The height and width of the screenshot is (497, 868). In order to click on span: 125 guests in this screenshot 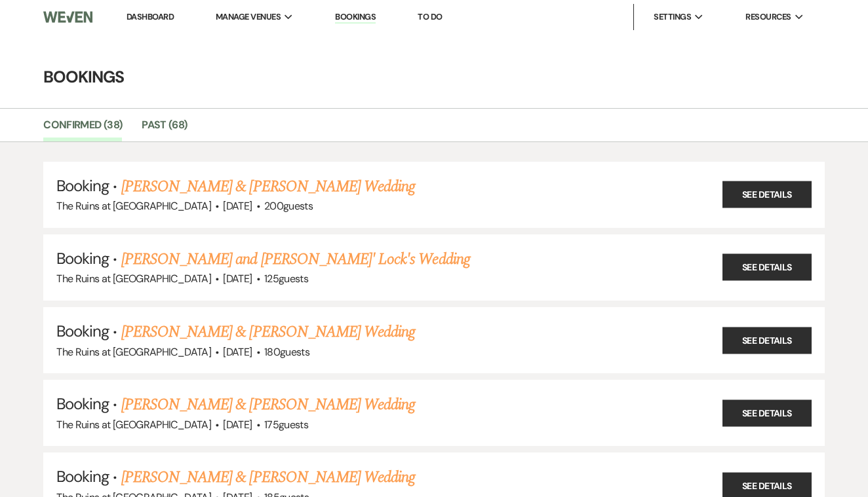, I will do `click(286, 279)`.